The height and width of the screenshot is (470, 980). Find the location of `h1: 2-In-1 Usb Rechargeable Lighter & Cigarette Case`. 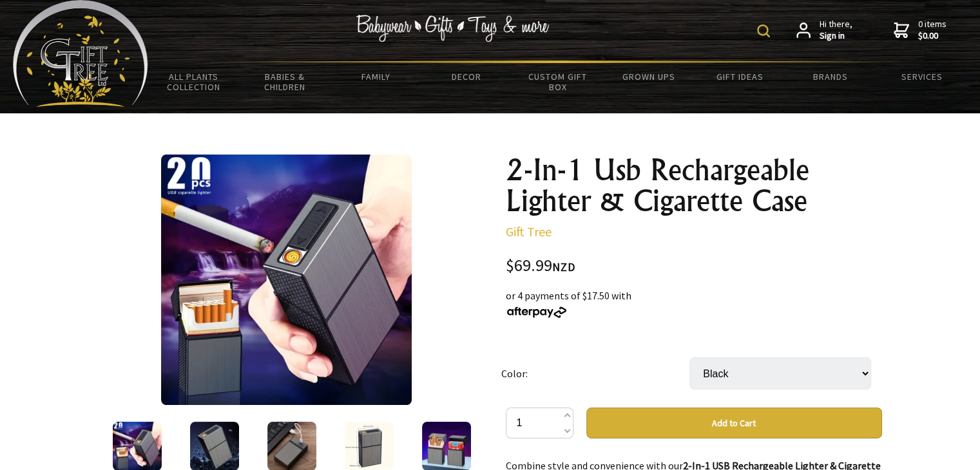

h1: 2-In-1 Usb Rechargeable Lighter & Cigarette Case is located at coordinates (694, 185).